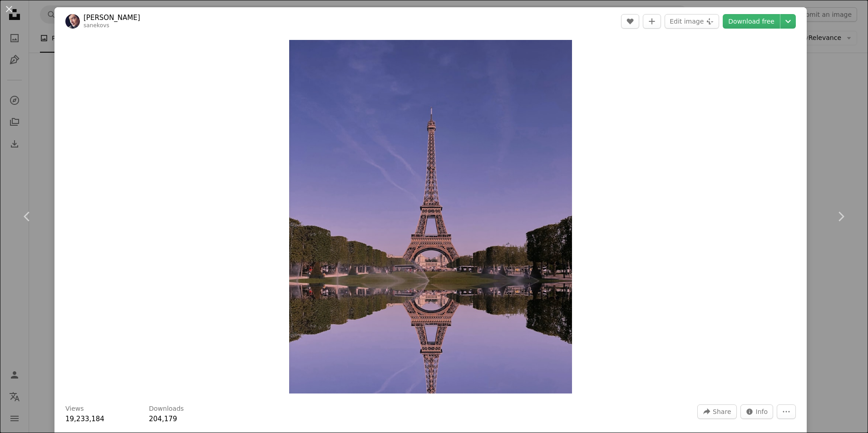 Image resolution: width=868 pixels, height=433 pixels. Describe the element at coordinates (75, 409) in the screenshot. I see `h3: Views` at that location.